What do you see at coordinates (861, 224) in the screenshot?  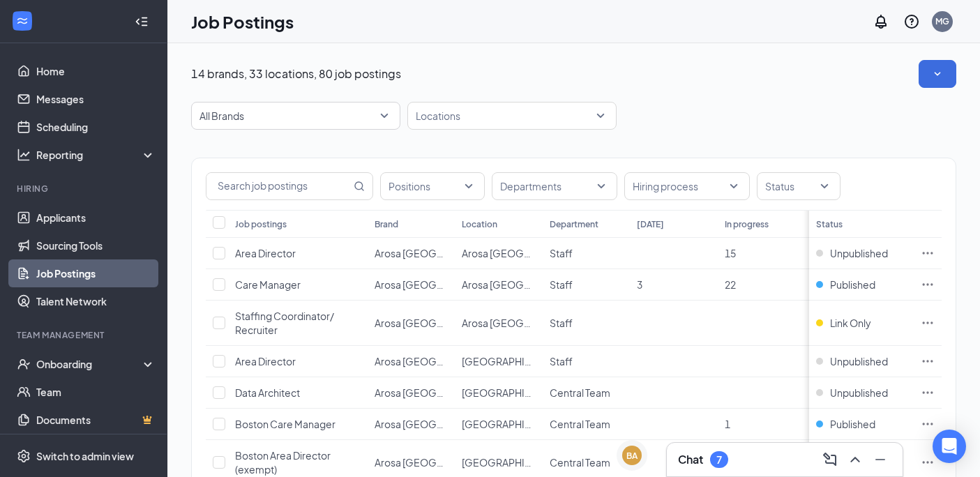 I see `th: Status` at bounding box center [861, 224].